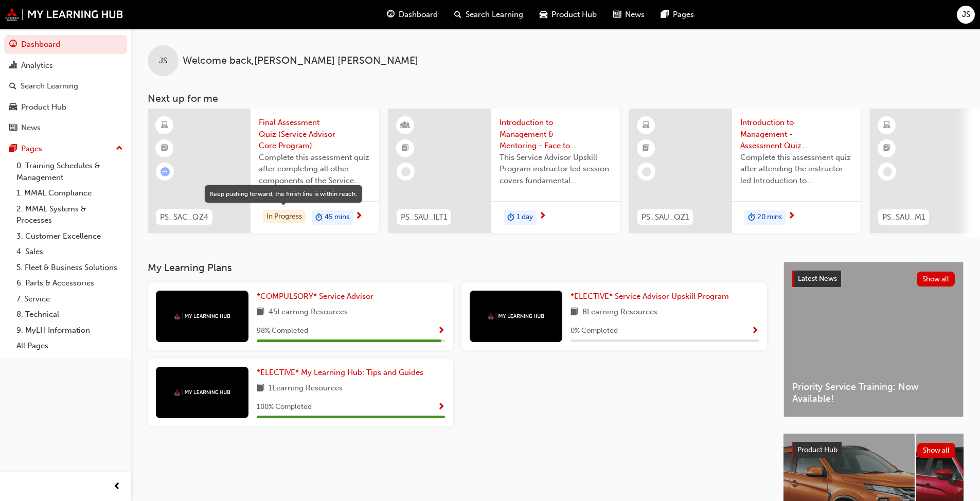  I want to click on a: pages-iconPages, so click(677, 15).